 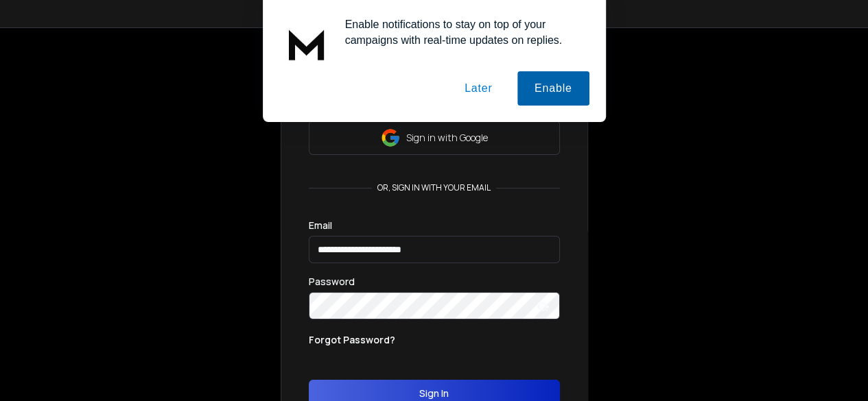 What do you see at coordinates (434, 138) in the screenshot?
I see `button: Sign in with Google` at bounding box center [434, 138].